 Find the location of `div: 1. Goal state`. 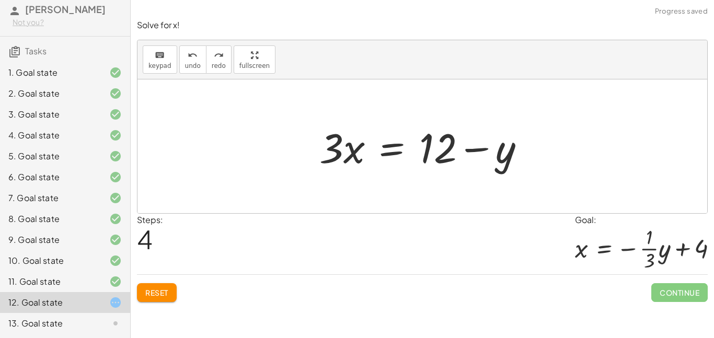

div: 1. Goal state is located at coordinates (50, 73).